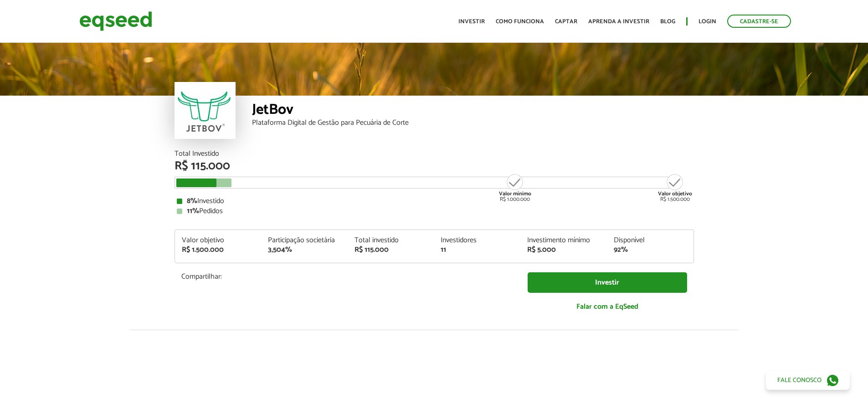 This screenshot has width=868, height=408. What do you see at coordinates (477, 241) in the screenshot?
I see `div: Investidores` at bounding box center [477, 241].